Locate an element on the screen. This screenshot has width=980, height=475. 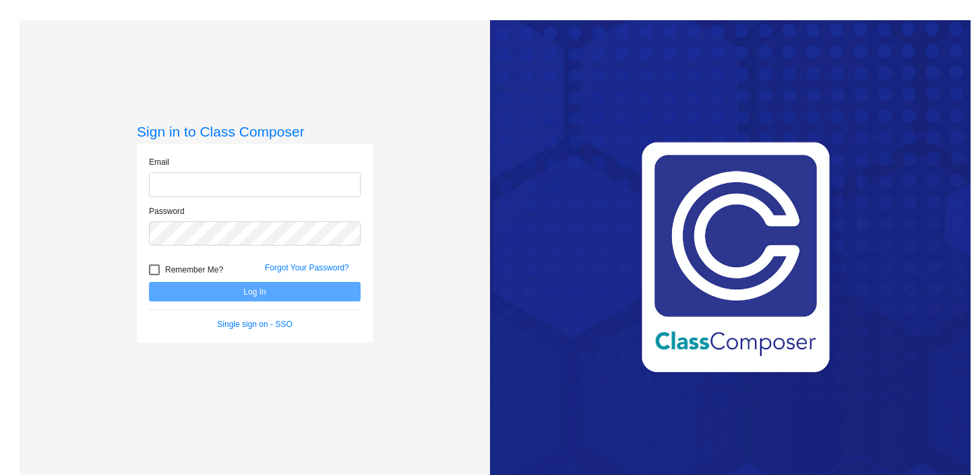
span: Remember Me? is located at coordinates (194, 269).